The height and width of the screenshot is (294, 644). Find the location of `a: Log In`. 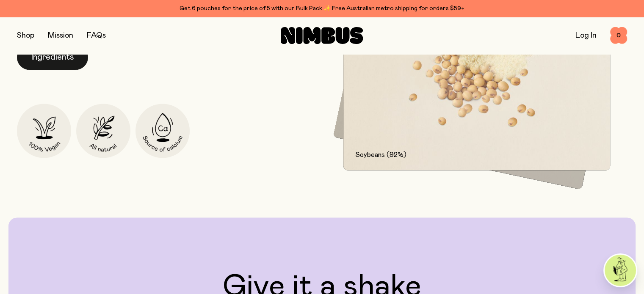

a: Log In is located at coordinates (586, 35).